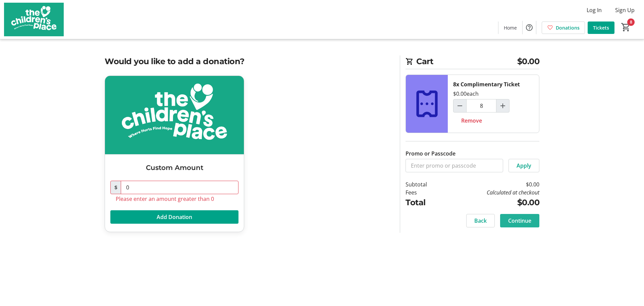 Image resolution: width=644 pixels, height=306 pixels. I want to click on div: $0.00 each, so click(466, 94).